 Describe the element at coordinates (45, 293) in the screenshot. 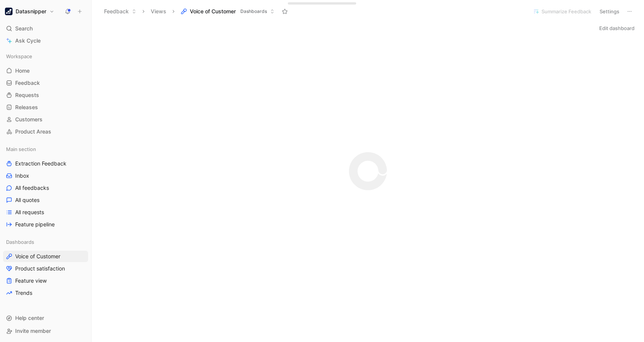

I see `a: Trends` at that location.